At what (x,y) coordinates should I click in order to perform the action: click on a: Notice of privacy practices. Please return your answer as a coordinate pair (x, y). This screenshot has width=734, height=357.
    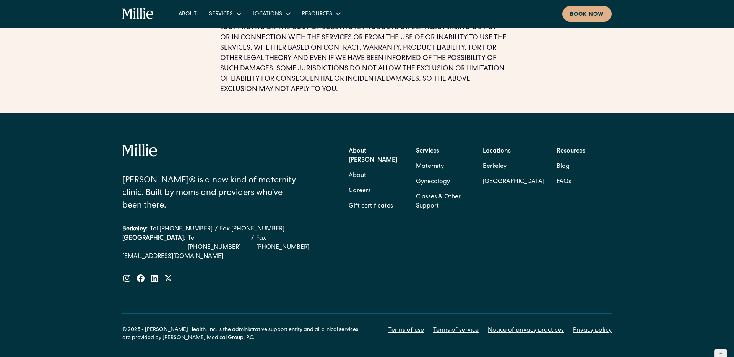
    Looking at the image, I should click on (526, 331).